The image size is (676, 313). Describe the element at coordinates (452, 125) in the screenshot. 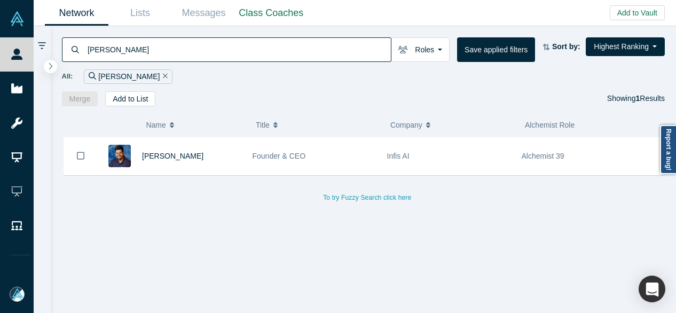

I see `button: Company` at that location.